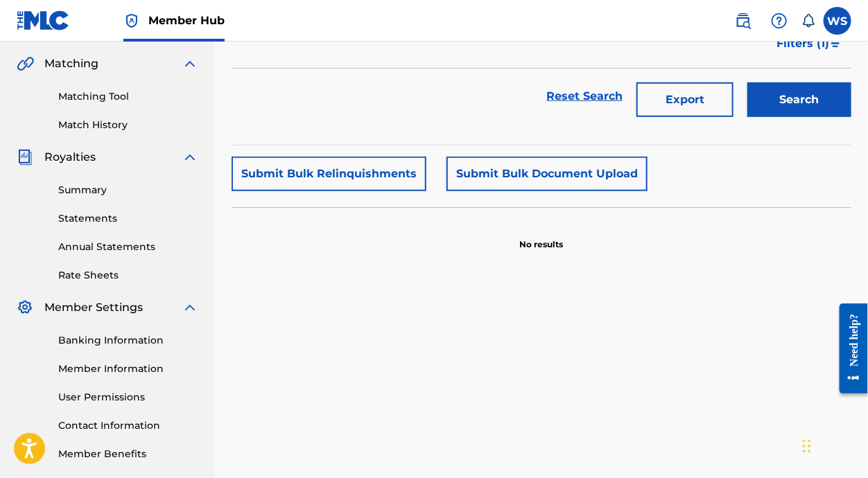 This screenshot has width=868, height=478. I want to click on button: Submit Bulk Relinquishments, so click(329, 174).